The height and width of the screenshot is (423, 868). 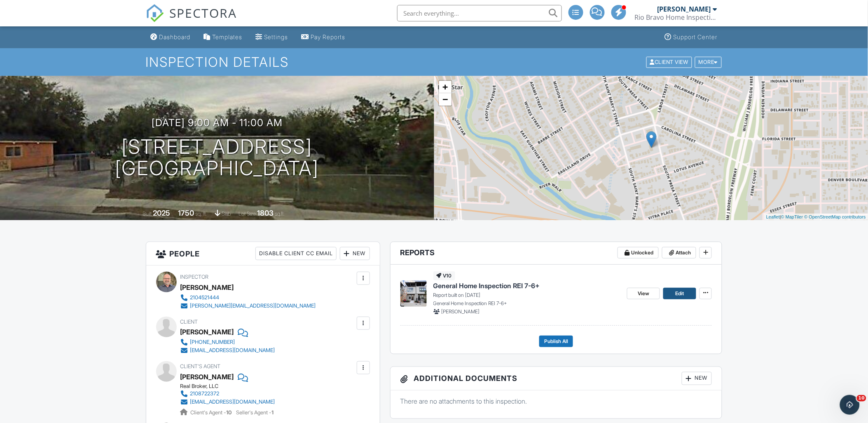 What do you see at coordinates (263, 254) in the screenshot?
I see `h3: People` at bounding box center [263, 254].